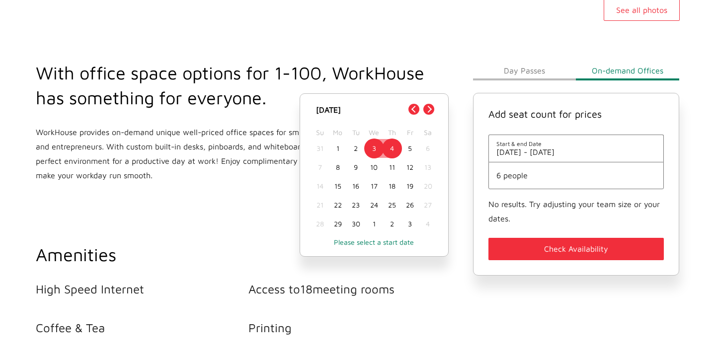 This screenshot has width=715, height=355. Describe the element at coordinates (374, 186) in the screenshot. I see `div: month 2025-09` at that location.